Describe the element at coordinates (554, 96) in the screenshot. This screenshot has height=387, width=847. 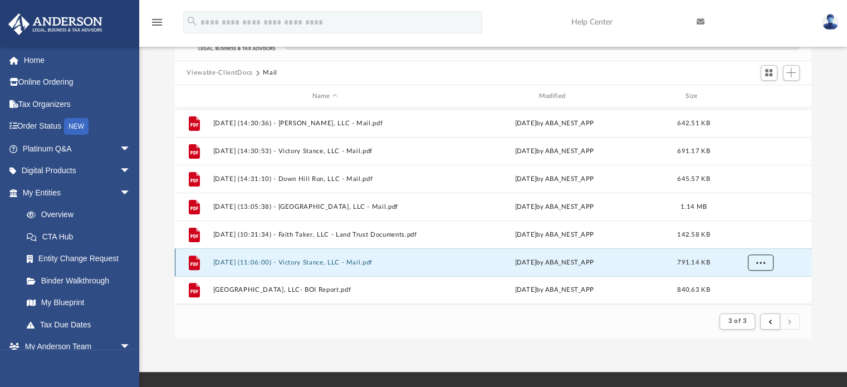
I see `div: Modified` at that location.